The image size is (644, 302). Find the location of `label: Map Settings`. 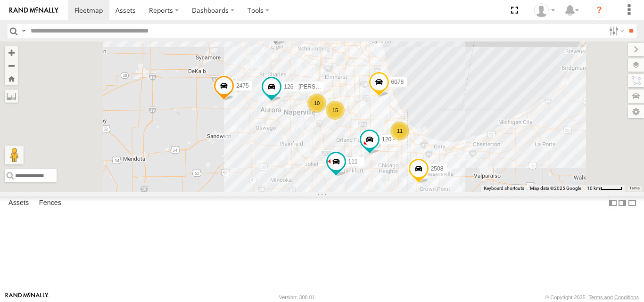

label: Map Settings is located at coordinates (636, 112).